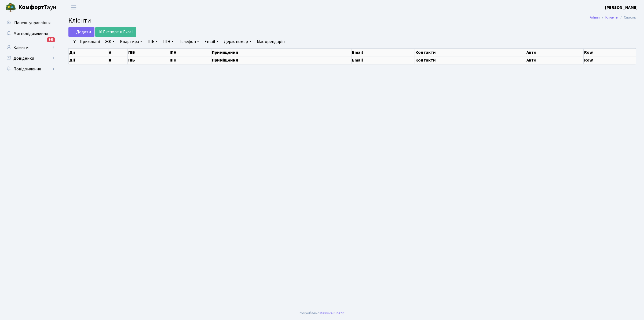 The height and width of the screenshot is (320, 644). I want to click on a: Телефон, so click(189, 42).